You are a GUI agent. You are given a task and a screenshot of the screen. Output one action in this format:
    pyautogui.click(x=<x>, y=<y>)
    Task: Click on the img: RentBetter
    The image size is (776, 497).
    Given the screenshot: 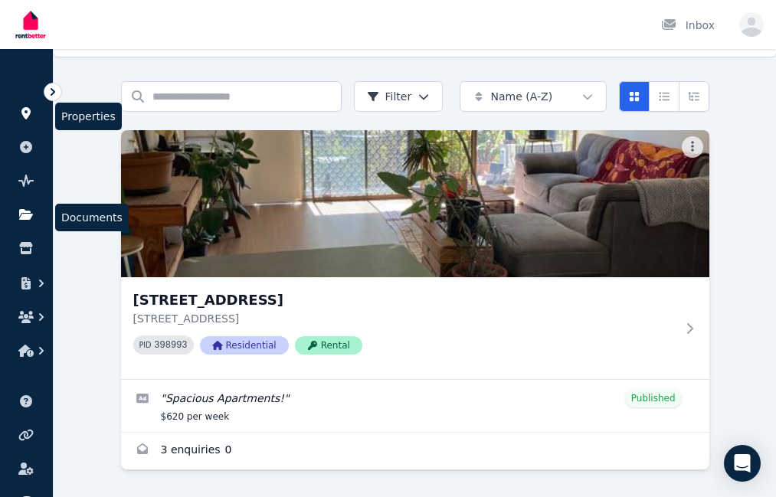 What is the action you would take?
    pyautogui.click(x=31, y=25)
    